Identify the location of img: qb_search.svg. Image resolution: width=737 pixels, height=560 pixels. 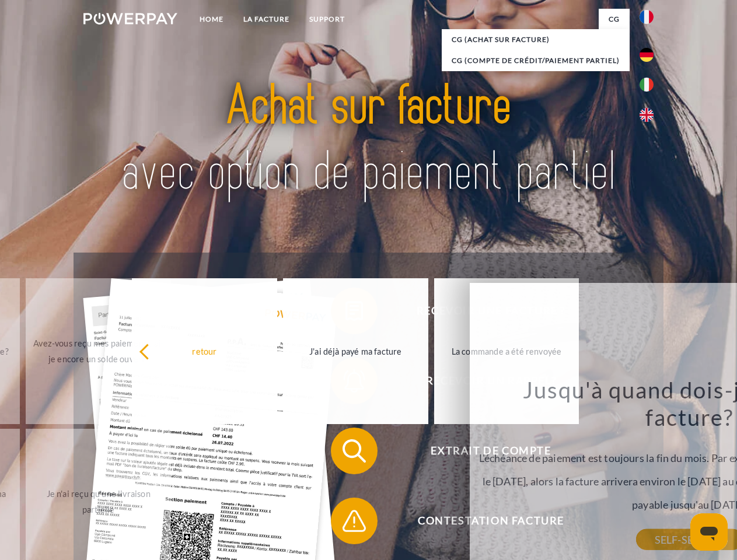
(354, 451).